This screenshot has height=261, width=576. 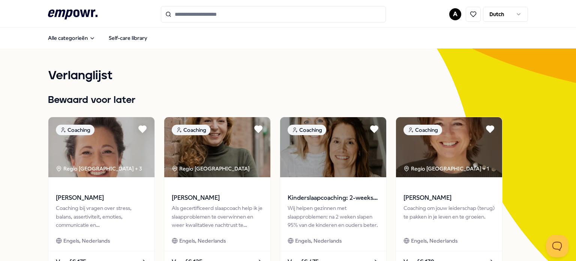 I want to click on h1: Verlanglijst, so click(x=288, y=76).